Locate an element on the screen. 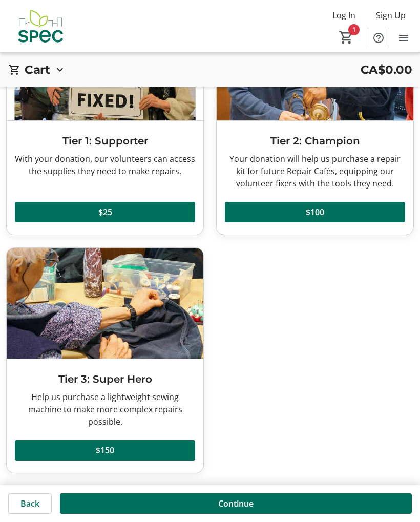  div: With your donation, our volunteers can access the supplies they need to make repairs. is located at coordinates (105, 165).